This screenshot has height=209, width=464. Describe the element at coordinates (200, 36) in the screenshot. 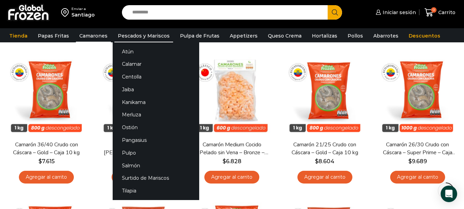

I see `a: Pulpa de Frutas` at that location.